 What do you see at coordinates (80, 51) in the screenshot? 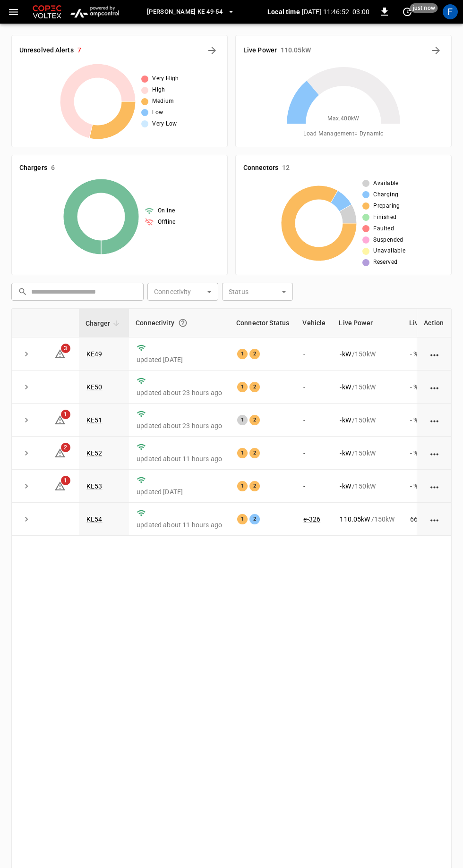
I see `h6: 7` at bounding box center [80, 51].